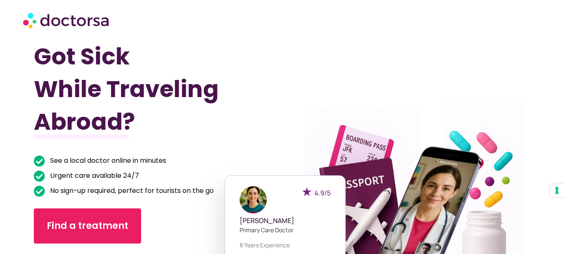  Describe the element at coordinates (139, 89) in the screenshot. I see `h1: Got Sick While Traveling Abroad?` at that location.